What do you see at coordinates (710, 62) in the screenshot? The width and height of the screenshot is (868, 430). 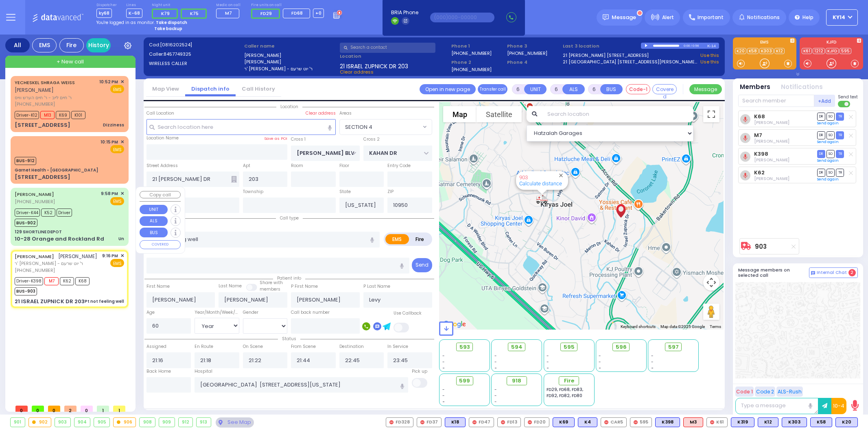 I see `a: Use this` at bounding box center [710, 62].